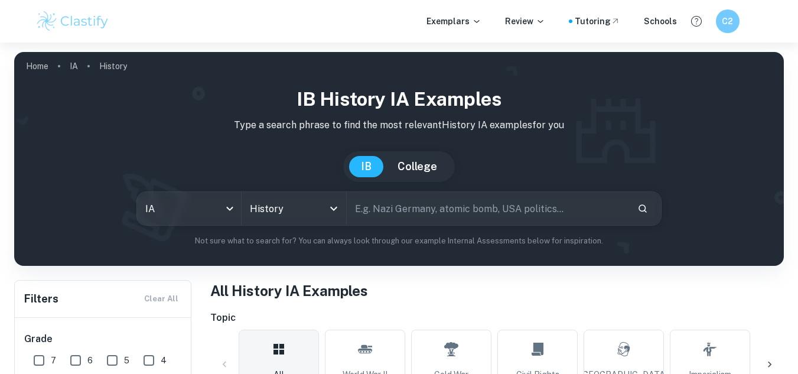  What do you see at coordinates (497, 318) in the screenshot?
I see `h6: Topic` at bounding box center [497, 318].